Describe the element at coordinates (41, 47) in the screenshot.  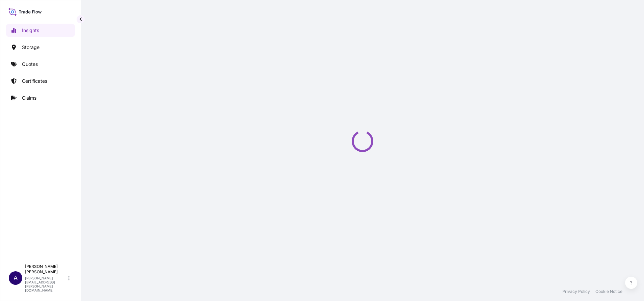
I see `a: Storage` at that location.